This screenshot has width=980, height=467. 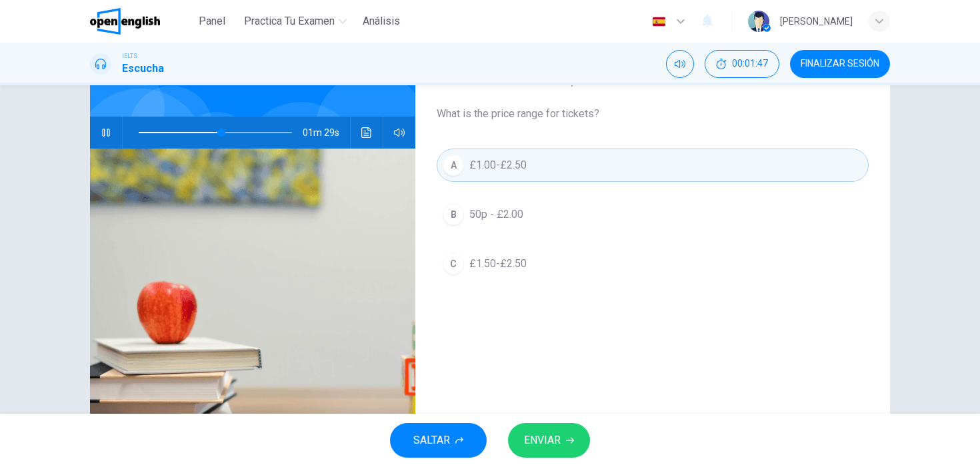 What do you see at coordinates (680, 64) in the screenshot?
I see `div: Silenciar` at bounding box center [680, 64].